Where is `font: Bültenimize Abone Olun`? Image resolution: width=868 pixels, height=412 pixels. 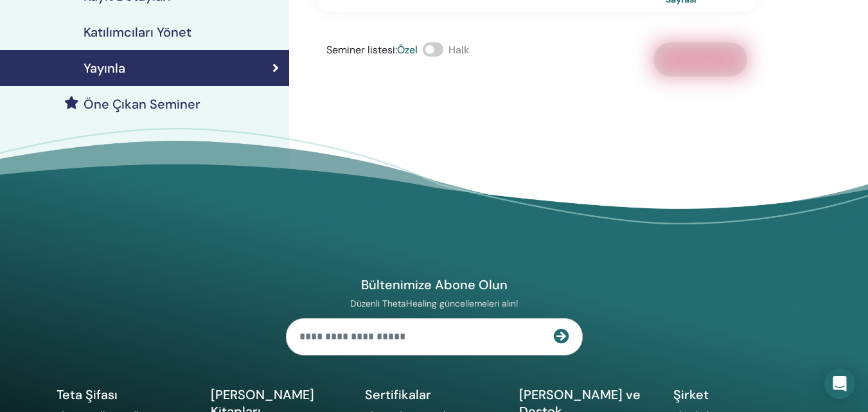
font: Bültenimize Abone Olun is located at coordinates (435, 285).